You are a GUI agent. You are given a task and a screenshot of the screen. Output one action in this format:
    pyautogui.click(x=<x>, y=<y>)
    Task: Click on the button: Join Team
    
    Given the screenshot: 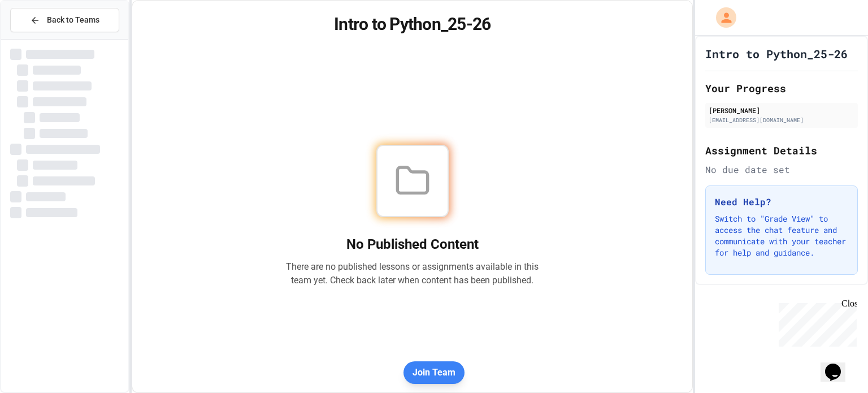 What is the action you would take?
    pyautogui.click(x=434, y=372)
    